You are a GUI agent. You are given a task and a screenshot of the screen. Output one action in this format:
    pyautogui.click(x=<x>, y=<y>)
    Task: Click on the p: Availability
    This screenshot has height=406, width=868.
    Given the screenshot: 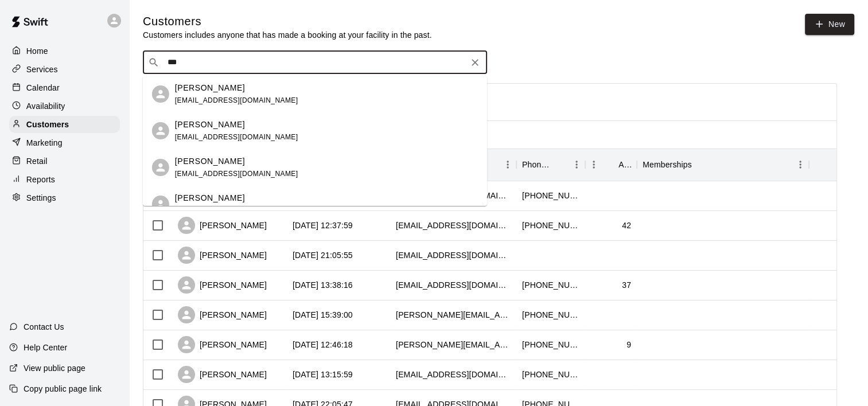 What is the action you would take?
    pyautogui.click(x=46, y=106)
    